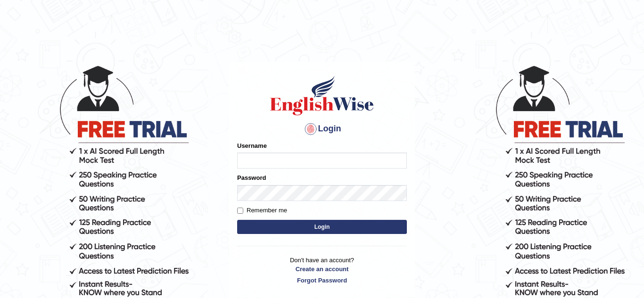 The height and width of the screenshot is (298, 644). What do you see at coordinates (262, 210) in the screenshot?
I see `label: Remember me` at bounding box center [262, 210].